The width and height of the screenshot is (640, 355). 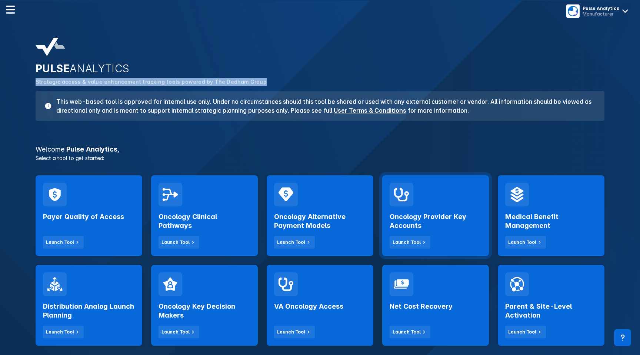 What do you see at coordinates (551, 216) in the screenshot?
I see `a: Medical Benefit ManagementLaunch Tool` at bounding box center [551, 216].